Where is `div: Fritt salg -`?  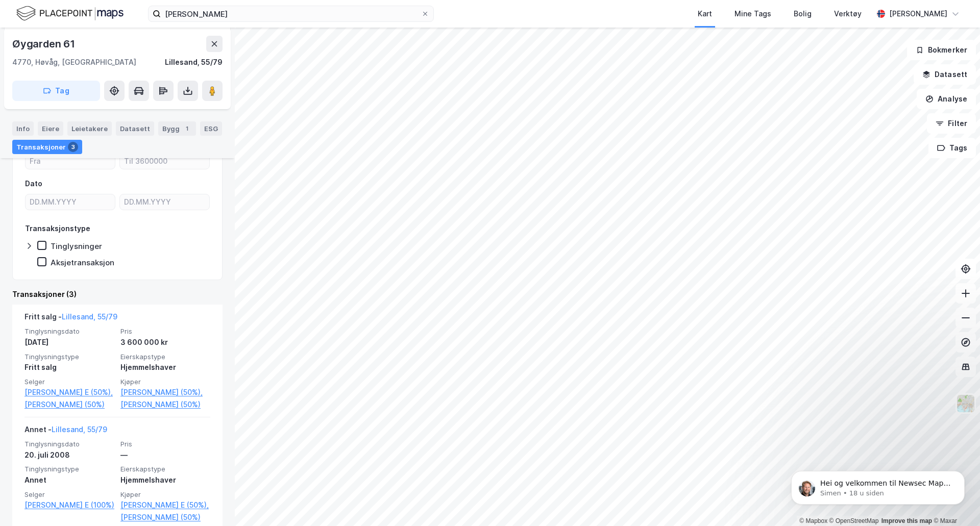 div: Fritt salg - is located at coordinates (71, 319).